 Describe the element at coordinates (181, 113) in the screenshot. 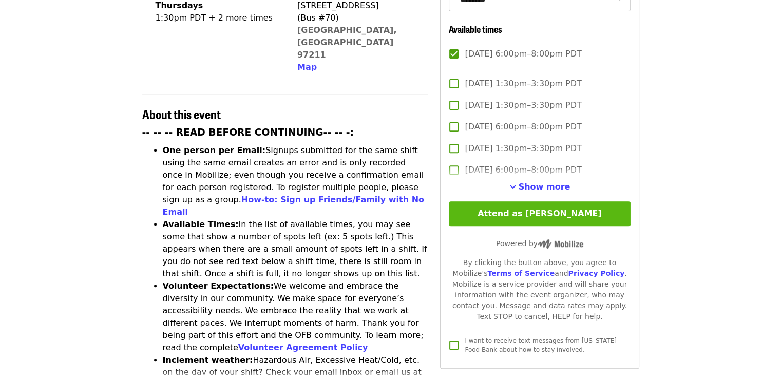

I see `span: About this event` at that location.